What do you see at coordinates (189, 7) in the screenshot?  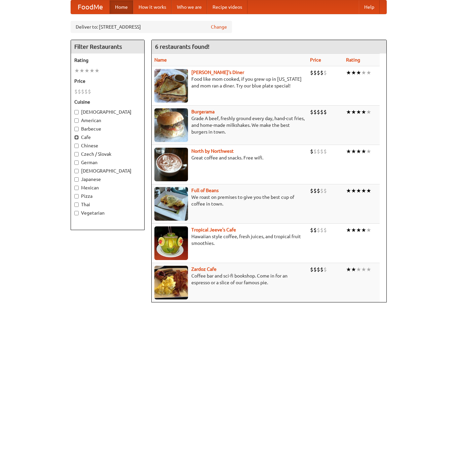 I see `a: Who we are` at bounding box center [189, 7].